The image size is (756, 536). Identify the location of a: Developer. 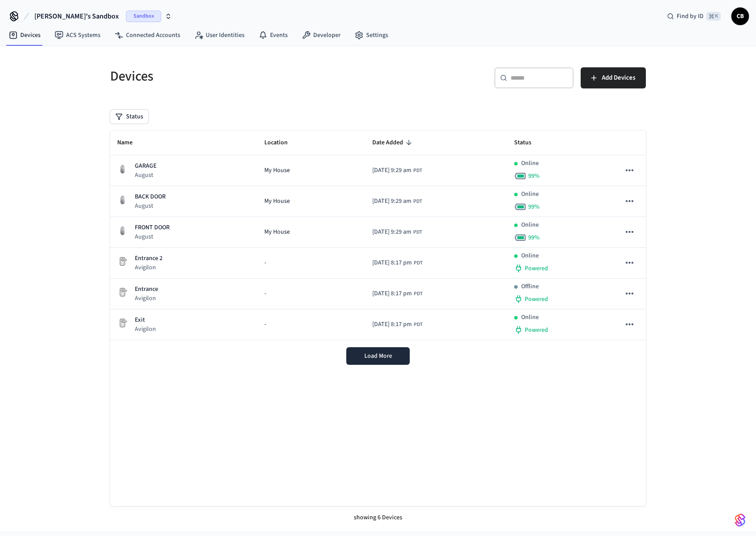
(321, 35).